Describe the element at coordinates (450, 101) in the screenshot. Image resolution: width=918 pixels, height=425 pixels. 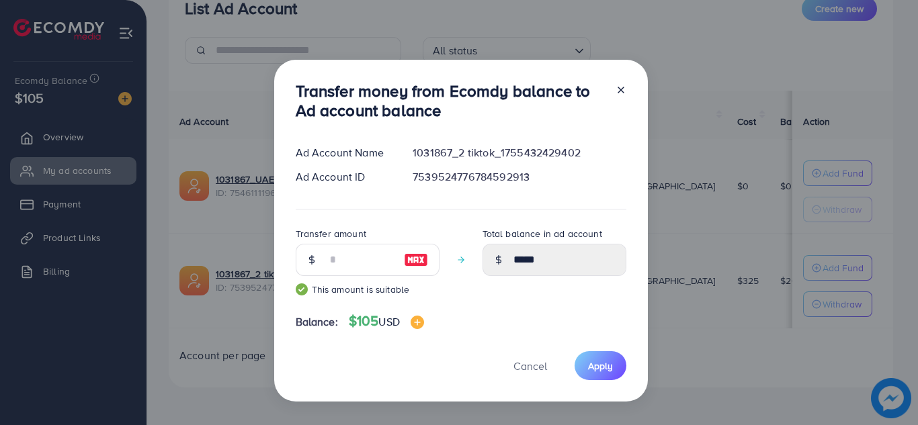
I see `h3: Transfer money from Ecomdy balance to Ad account balance` at that location.